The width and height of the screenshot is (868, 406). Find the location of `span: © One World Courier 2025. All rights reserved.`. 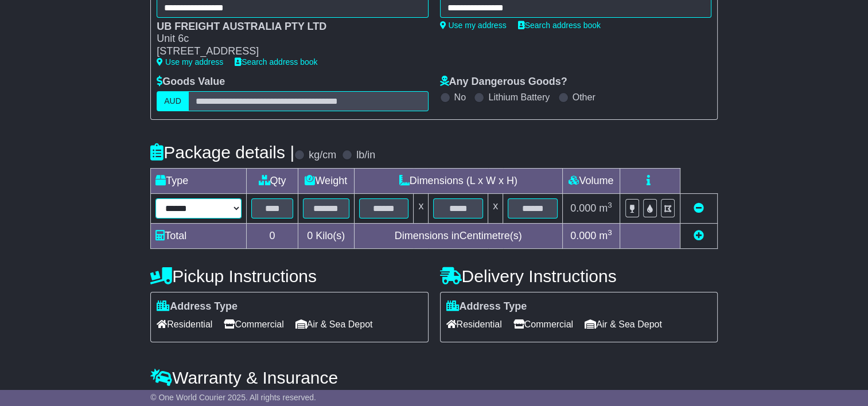

span: © One World Courier 2025. All rights reserved. is located at coordinates (233, 398).